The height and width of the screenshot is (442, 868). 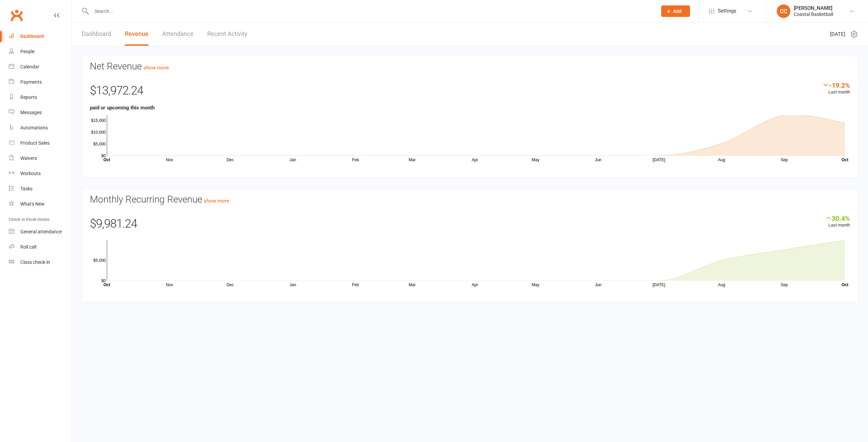 What do you see at coordinates (836, 85) in the screenshot?
I see `div: -19.2%` at bounding box center [836, 85].